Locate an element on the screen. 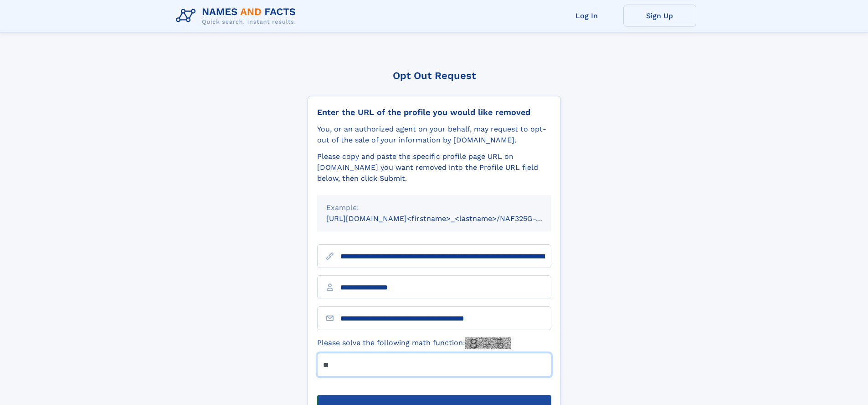 This screenshot has width=868, height=405. div: Example: is located at coordinates (434, 207).